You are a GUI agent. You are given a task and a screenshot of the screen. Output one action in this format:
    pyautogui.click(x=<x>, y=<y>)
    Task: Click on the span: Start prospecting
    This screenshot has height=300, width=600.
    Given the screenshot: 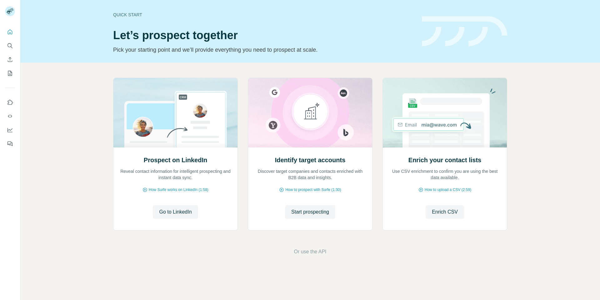 What is the action you would take?
    pyautogui.click(x=310, y=212)
    